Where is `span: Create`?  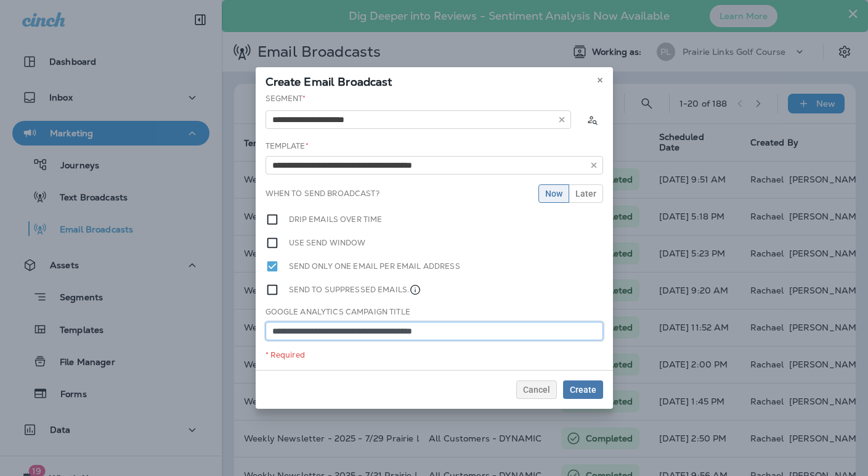 span: Create is located at coordinates (583, 389).